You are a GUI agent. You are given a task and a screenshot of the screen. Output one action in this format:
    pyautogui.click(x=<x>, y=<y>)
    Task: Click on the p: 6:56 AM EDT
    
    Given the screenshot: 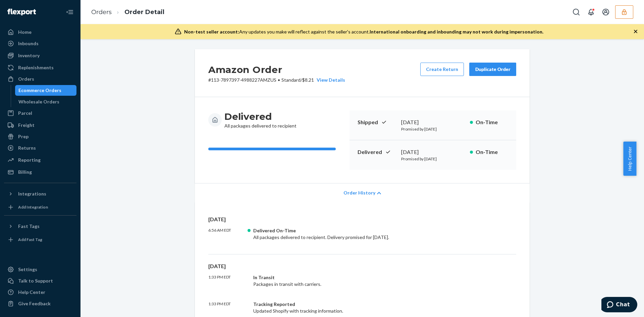 What is the action you would take?
    pyautogui.click(x=228, y=234)
    